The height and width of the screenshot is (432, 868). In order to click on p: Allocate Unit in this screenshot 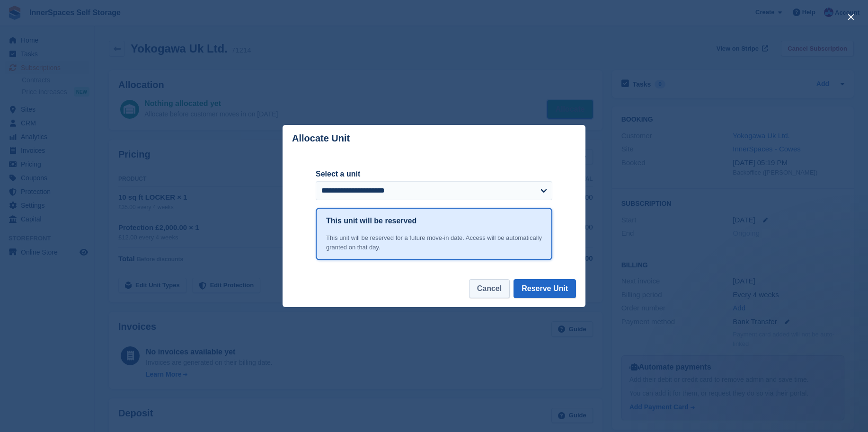, I will do `click(321, 138)`.